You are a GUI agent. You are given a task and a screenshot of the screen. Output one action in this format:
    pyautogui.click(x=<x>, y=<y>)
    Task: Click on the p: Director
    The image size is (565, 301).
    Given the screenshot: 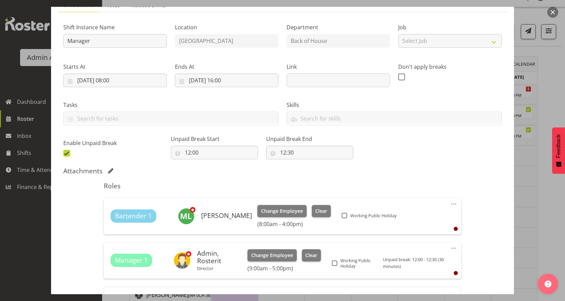 What is the action you would take?
    pyautogui.click(x=220, y=268)
    